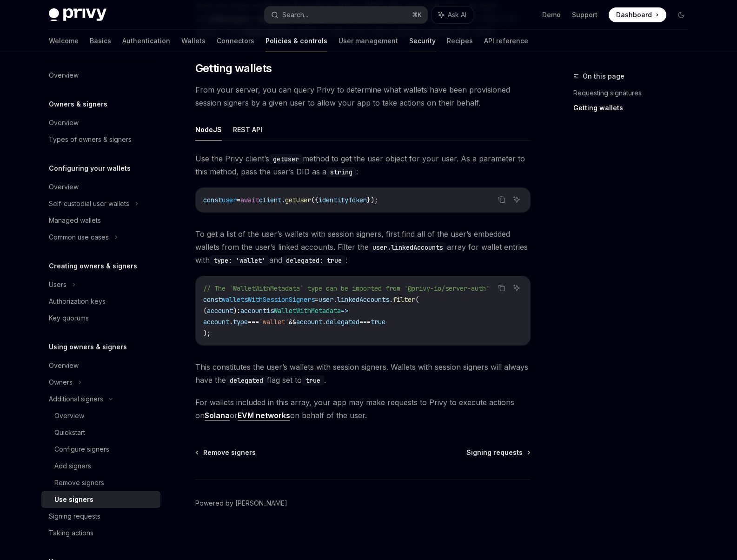 This screenshot has width=737, height=560. I want to click on span: delegated, so click(343, 322).